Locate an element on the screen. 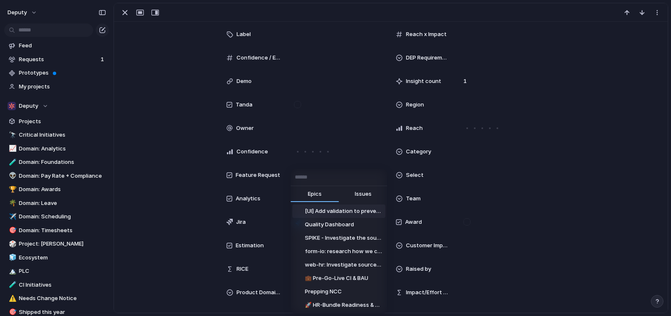 The height and width of the screenshot is (316, 671). span: SPIKE - Investigate the source and patterns contributing to high latency notification alerts is located at coordinates (344, 238).